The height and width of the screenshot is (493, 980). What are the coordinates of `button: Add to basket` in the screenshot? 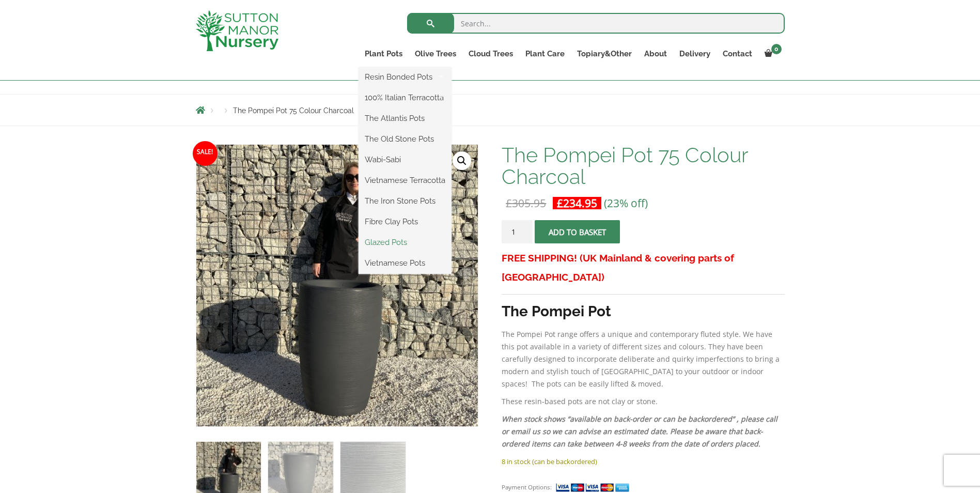 It's located at (577, 232).